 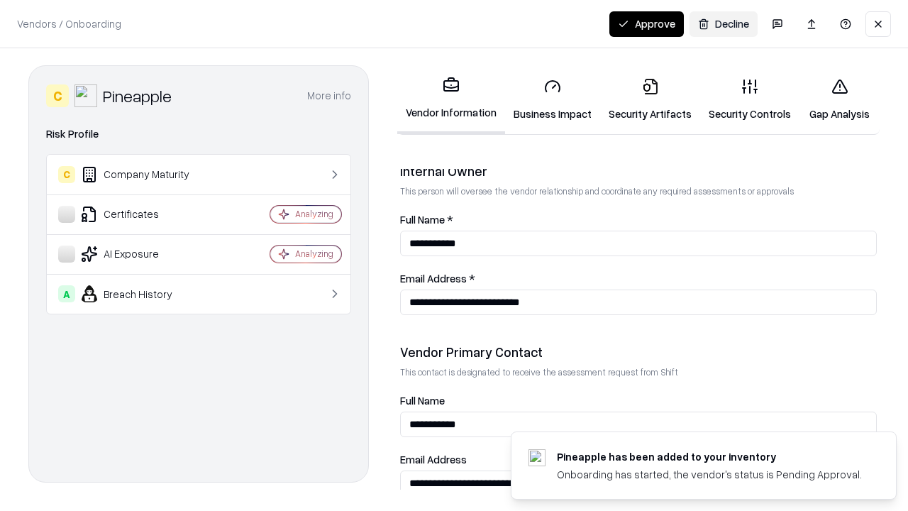 I want to click on img: pineappleenergy.com, so click(x=537, y=458).